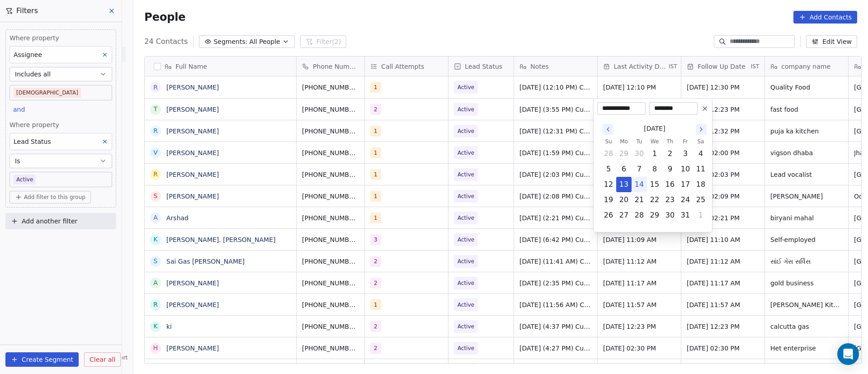 The height and width of the screenshot is (374, 868). What do you see at coordinates (608, 141) in the screenshot?
I see `th: Sunday` at bounding box center [608, 141].